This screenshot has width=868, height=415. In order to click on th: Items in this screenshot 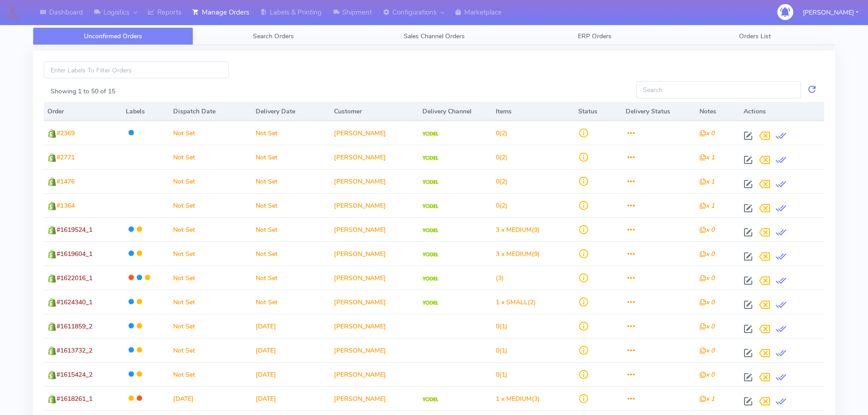, I will do `click(533, 112)`.